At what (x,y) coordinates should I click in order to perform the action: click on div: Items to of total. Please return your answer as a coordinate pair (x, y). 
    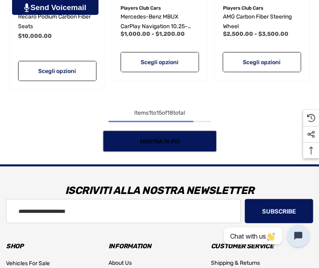
    Looking at the image, I should click on (160, 113).